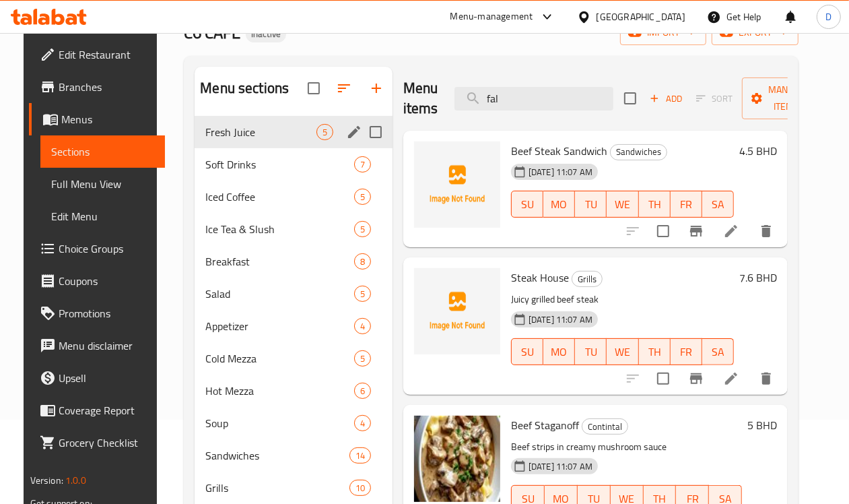  What do you see at coordinates (755, 32) in the screenshot?
I see `span: export` at bounding box center [755, 32].